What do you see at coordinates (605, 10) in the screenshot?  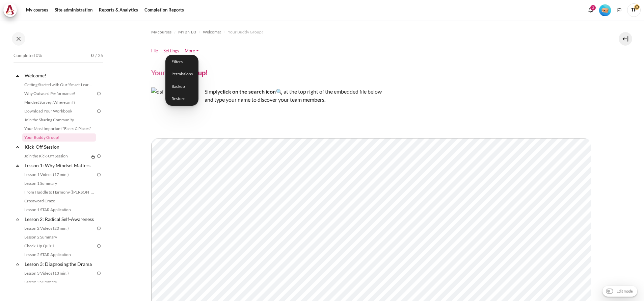 I see `div: Level #1` at bounding box center [605, 10].